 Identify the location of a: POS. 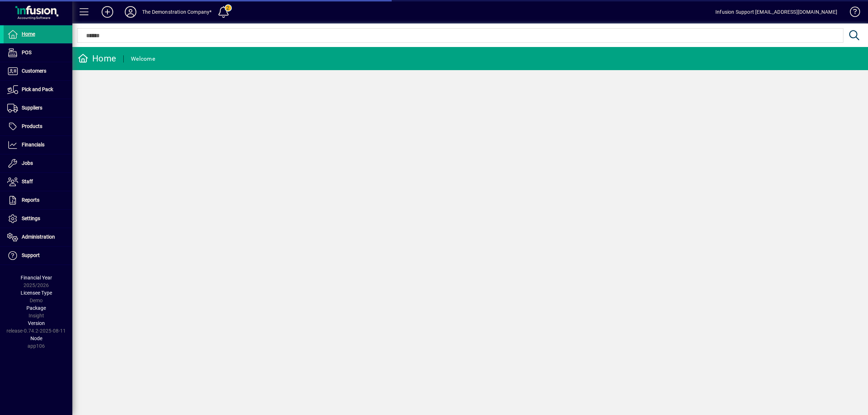
(38, 53).